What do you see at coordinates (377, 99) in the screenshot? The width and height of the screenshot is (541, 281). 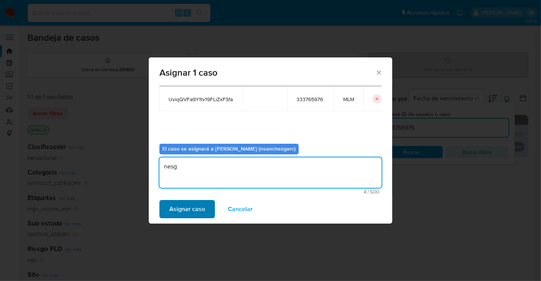 I see `button: icon-button` at bounding box center [377, 99].